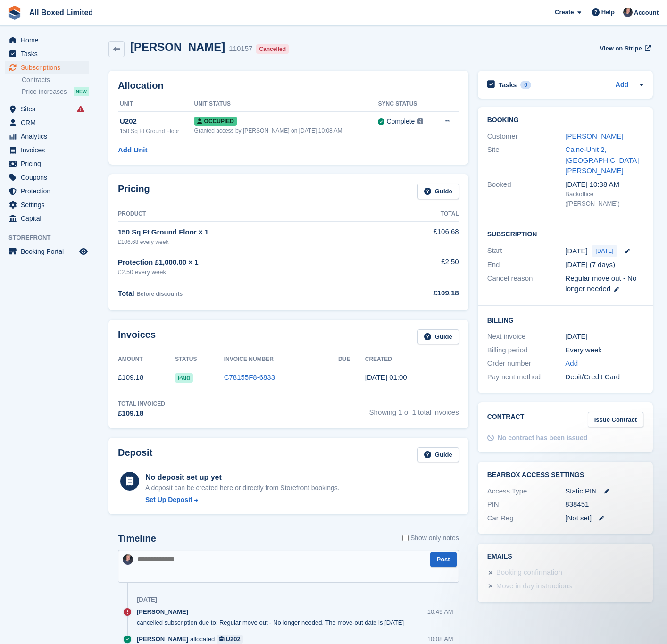 This screenshot has height=644, width=667. I want to click on h2: Billing, so click(565, 320).